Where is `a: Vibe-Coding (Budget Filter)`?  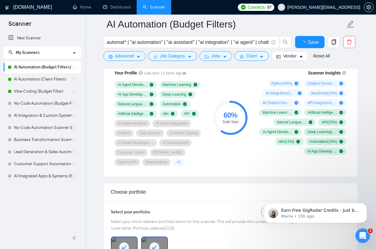
a: Vibe-Coding (Budget Filter) is located at coordinates (43, 91).